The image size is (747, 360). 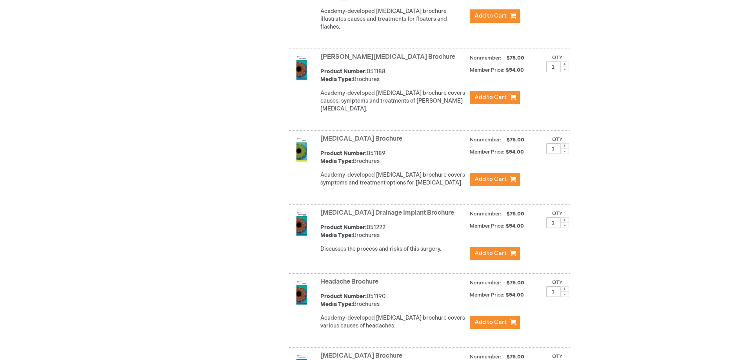 I want to click on div: 051189 Brochures, so click(x=393, y=158).